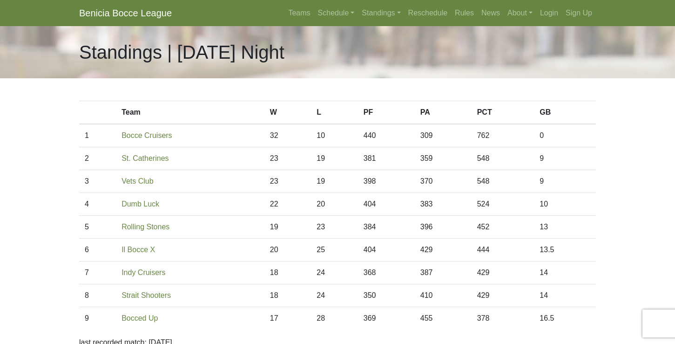 The image size is (675, 344). What do you see at coordinates (565, 136) in the screenshot?
I see `td: 0` at bounding box center [565, 136].